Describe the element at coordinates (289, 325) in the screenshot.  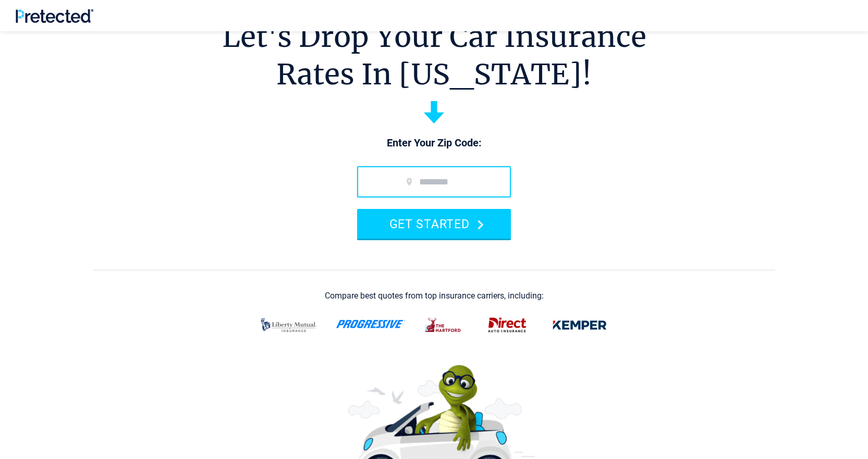
I see `img: liberty` at that location.